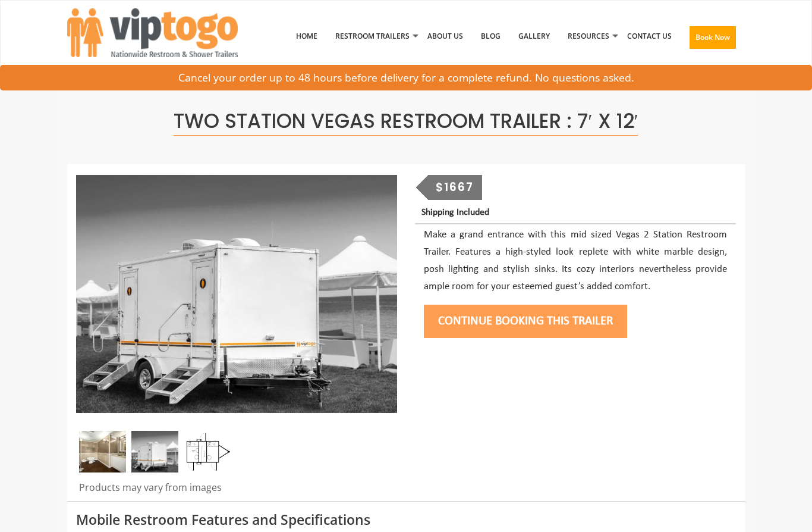  Describe the element at coordinates (445, 36) in the screenshot. I see `a: About Us` at that location.